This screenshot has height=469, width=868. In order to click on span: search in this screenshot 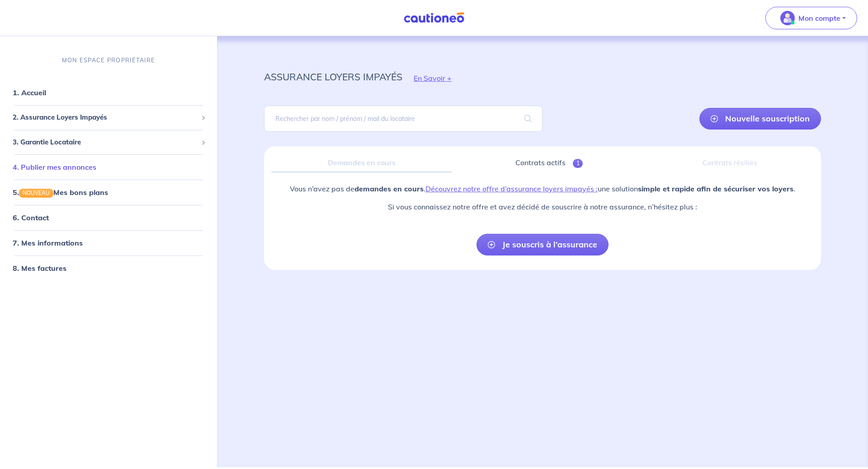, I will do `click(528, 119)`.